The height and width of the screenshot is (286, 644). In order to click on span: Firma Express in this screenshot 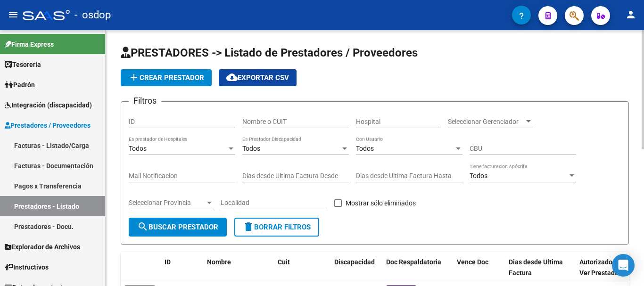, I will do `click(29, 44)`.